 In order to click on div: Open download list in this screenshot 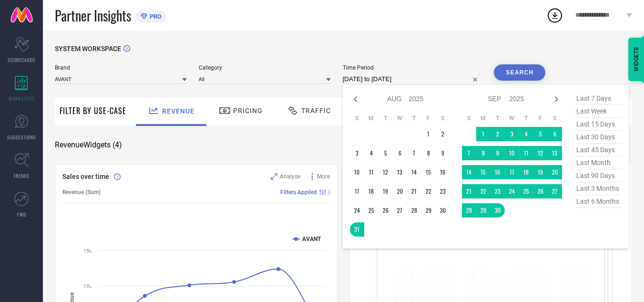, I will do `click(555, 15)`.